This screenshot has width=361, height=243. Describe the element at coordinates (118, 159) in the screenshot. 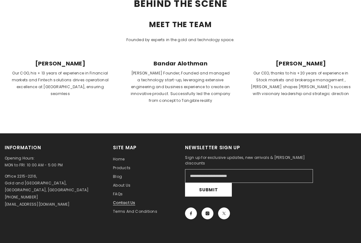

I see `a: Home` at that location.